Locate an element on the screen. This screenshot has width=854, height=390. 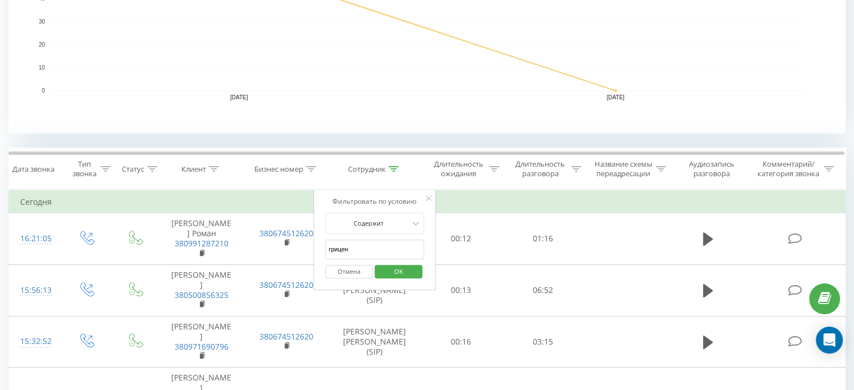
div: 15:32:52 is located at coordinates (35, 342).